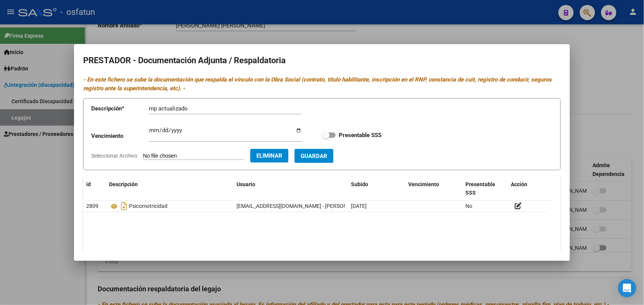  I want to click on span: Guardar, so click(314, 156).